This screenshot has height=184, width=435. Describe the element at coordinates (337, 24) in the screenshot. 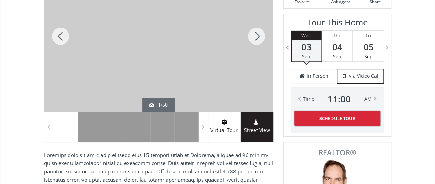

I see `h3: Tour This Home` at that location.